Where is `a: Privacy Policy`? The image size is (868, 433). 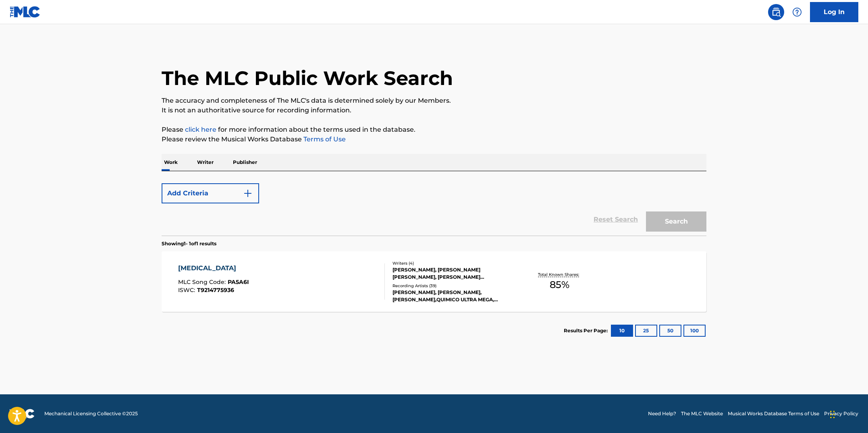
a: Privacy Policy is located at coordinates (841, 414).